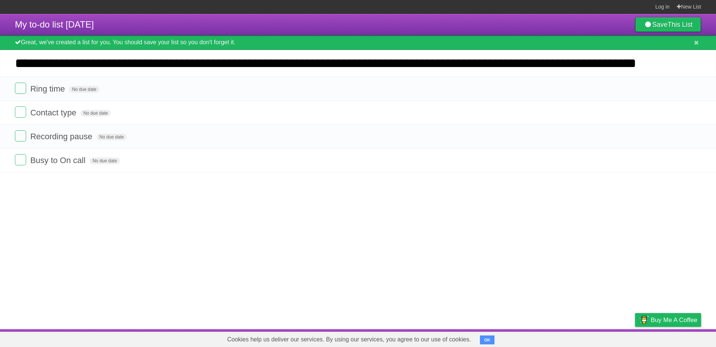 The image size is (716, 347). What do you see at coordinates (677, 338) in the screenshot?
I see `a: Suggest a feature` at bounding box center [677, 338].